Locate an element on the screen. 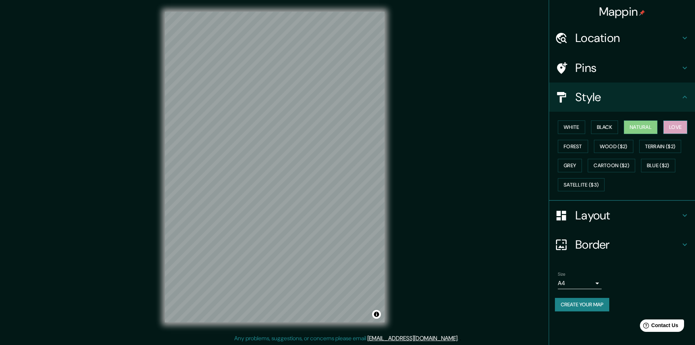 Image resolution: width=695 pixels, height=345 pixels. button: Satellite ($3) is located at coordinates (581, 185).